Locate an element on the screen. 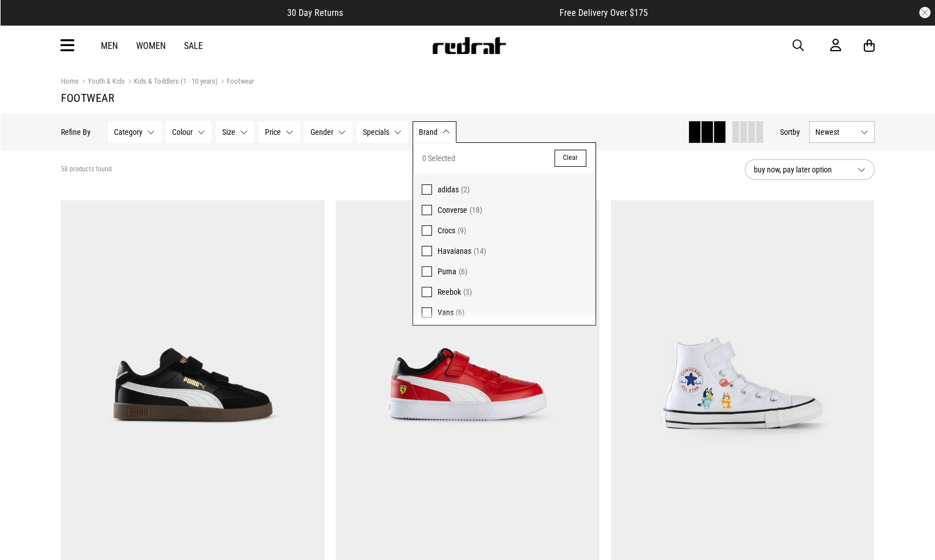 Image resolution: width=935 pixels, height=560 pixels. button: Size is located at coordinates (234, 133).